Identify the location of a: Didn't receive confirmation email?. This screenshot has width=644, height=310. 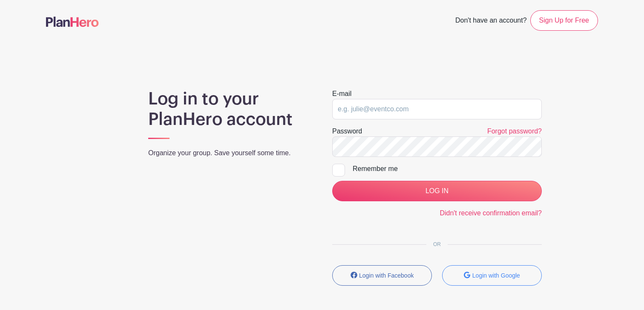
(490, 213).